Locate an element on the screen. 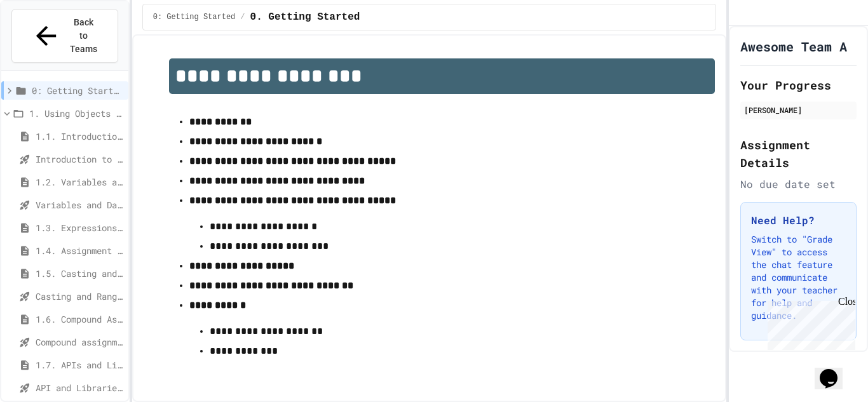  h2: Your Progress is located at coordinates (798, 85).